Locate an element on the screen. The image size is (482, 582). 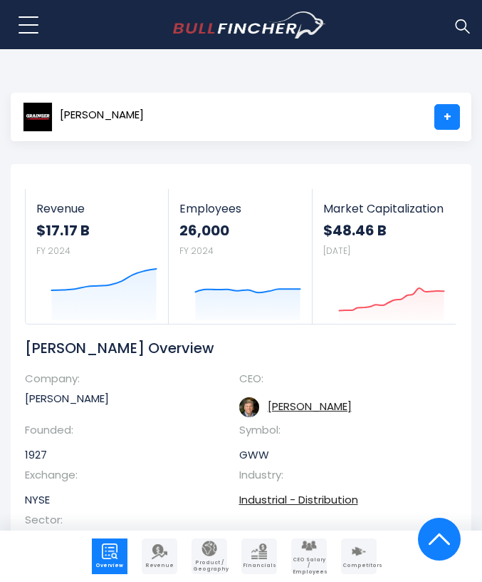
span: Market Capitalization is located at coordinates (384, 208).